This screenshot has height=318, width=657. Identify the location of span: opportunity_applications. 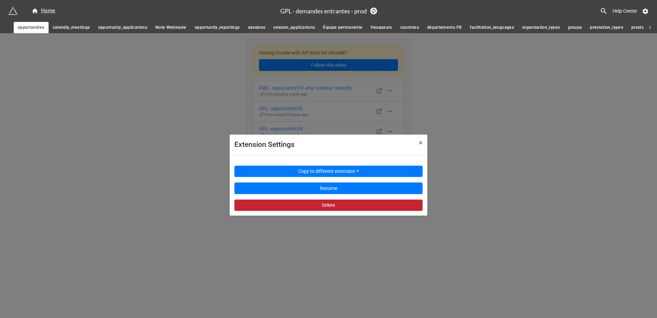
(123, 27).